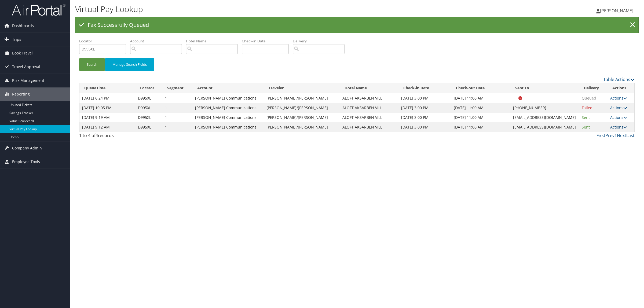  What do you see at coordinates (357, 25) in the screenshot?
I see `div: Fax Successfully Queued` at bounding box center [357, 25].